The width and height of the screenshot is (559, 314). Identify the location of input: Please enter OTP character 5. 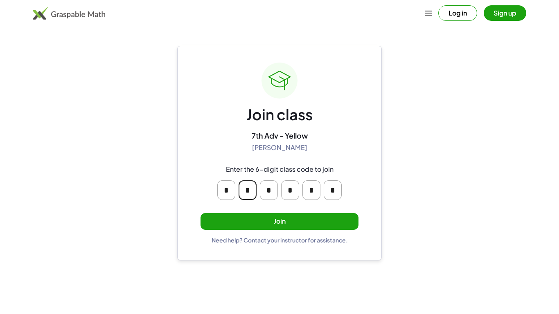
(311, 190).